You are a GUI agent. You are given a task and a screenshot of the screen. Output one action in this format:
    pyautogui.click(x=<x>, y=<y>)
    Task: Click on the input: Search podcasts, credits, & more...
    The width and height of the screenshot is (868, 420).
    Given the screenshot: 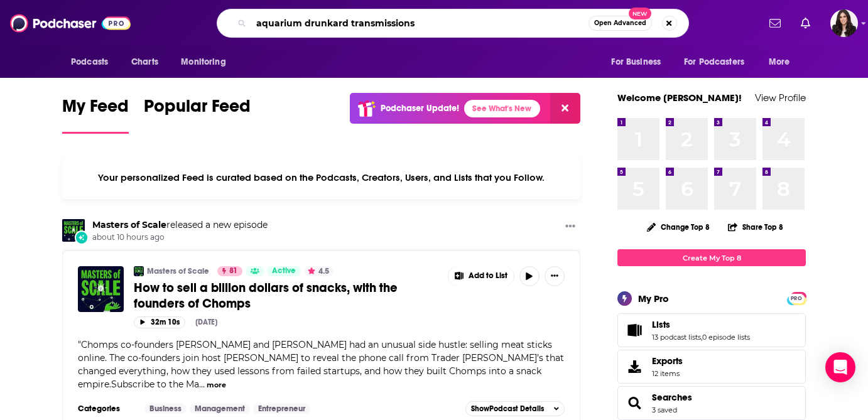 What is the action you would take?
    pyautogui.click(x=420, y=23)
    